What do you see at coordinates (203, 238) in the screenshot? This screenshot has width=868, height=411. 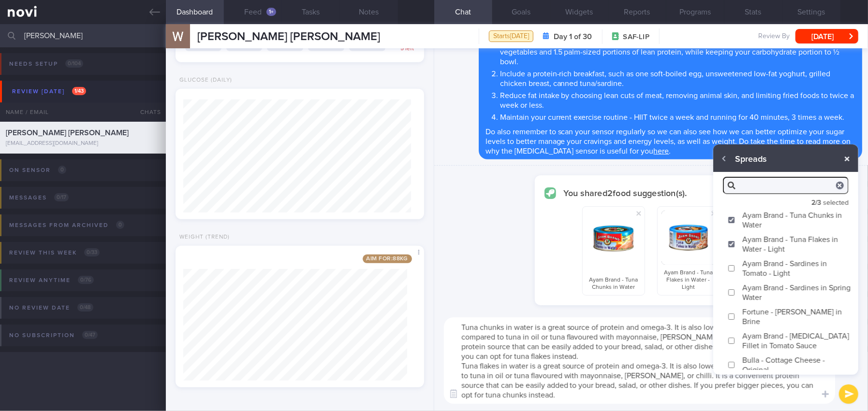 I see `div: Weight (Trend)` at bounding box center [203, 238].